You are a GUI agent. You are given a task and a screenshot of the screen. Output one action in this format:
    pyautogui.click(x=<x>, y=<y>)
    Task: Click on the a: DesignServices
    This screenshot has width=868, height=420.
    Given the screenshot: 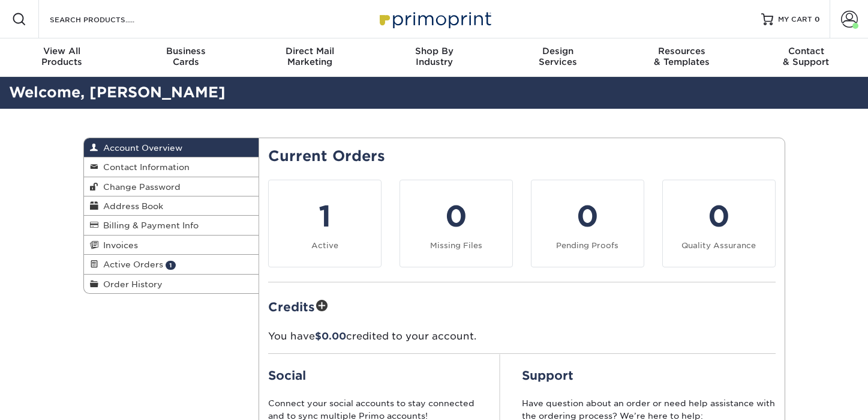 What is the action you would take?
    pyautogui.click(x=558, y=58)
    